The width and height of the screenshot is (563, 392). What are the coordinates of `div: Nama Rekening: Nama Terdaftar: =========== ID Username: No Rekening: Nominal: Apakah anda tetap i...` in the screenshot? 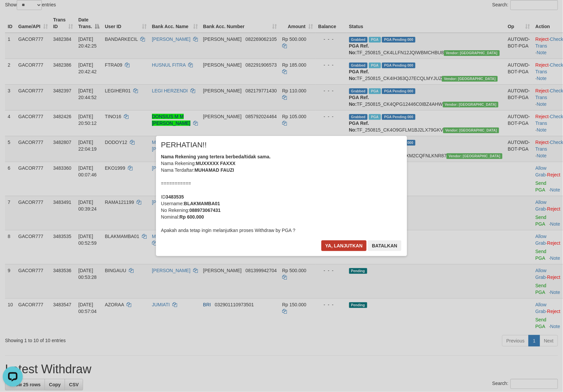 It's located at (282, 194).